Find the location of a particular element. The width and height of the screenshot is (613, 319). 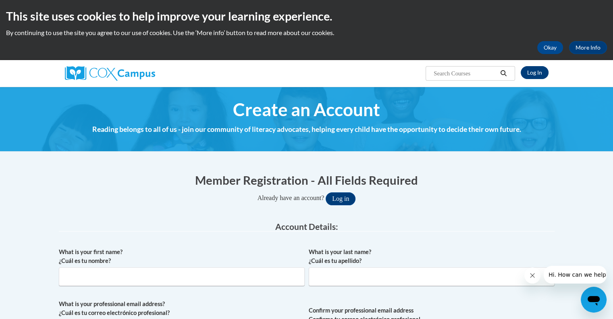

p: By continuing to use the site you agree to our use of cookies. Use the ‘More info’ button to read... is located at coordinates (307, 33).